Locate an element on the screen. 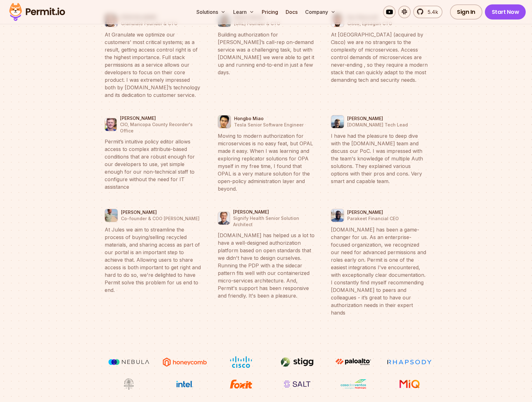 This screenshot has height=402, width=532. img: Foxit is located at coordinates (241, 384).